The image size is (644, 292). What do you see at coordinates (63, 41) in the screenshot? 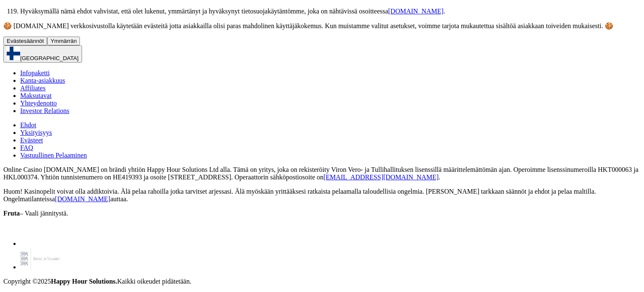
I see `button: Ymmärrän` at bounding box center [63, 41].